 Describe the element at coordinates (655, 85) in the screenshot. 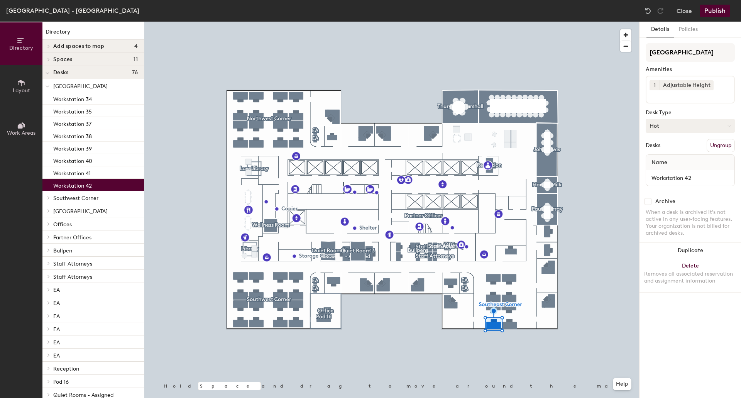

I see `button: 1` at that location.